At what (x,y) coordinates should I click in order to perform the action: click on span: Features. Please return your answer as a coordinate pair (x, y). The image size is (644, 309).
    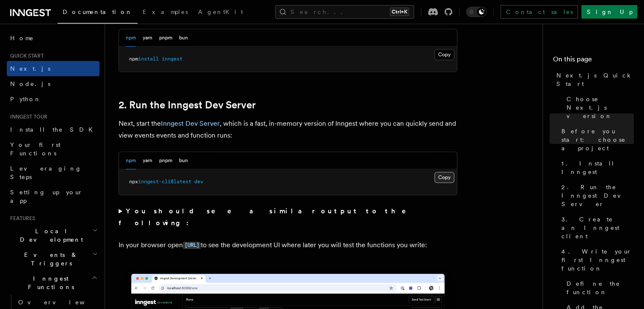
    Looking at the image, I should click on (21, 218).